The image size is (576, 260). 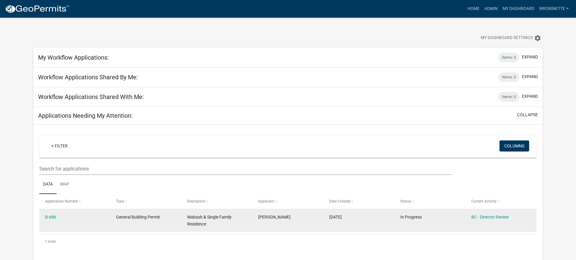 What do you see at coordinates (209, 220) in the screenshot?
I see `span: Wabash & Single Family Residence` at bounding box center [209, 220].